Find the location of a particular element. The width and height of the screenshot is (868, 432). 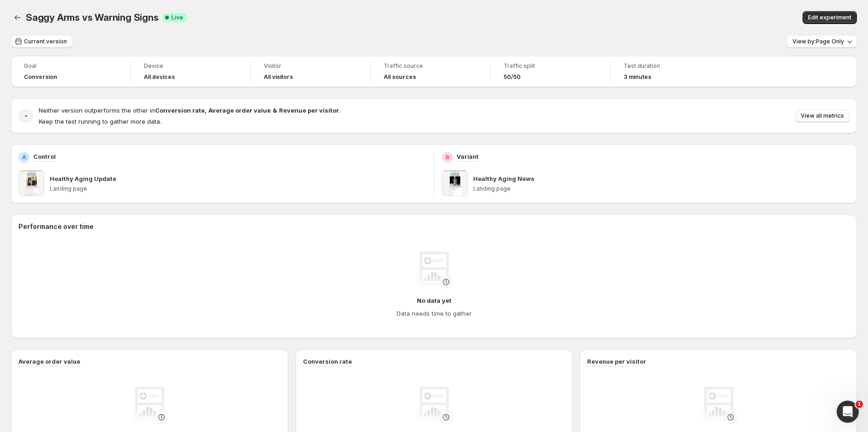

span: Live is located at coordinates (177, 18).